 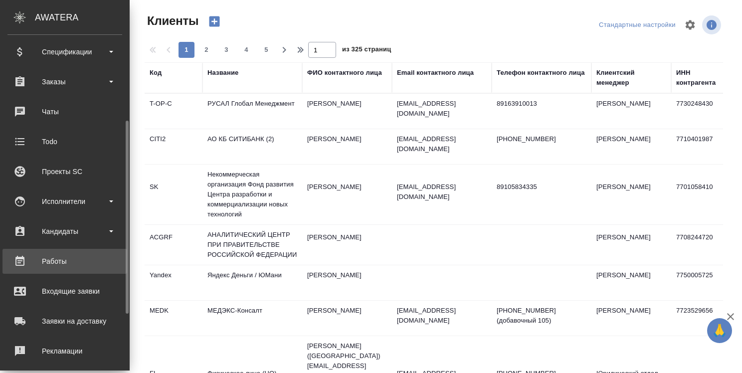 What do you see at coordinates (174, 111) in the screenshot?
I see `td: T-OP-C` at bounding box center [174, 111].